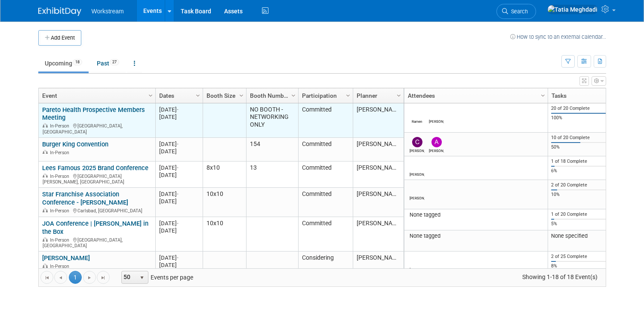  What do you see at coordinates (417, 113) in the screenshot?
I see `img: Ramen Tegenfeldt` at bounding box center [417, 113].